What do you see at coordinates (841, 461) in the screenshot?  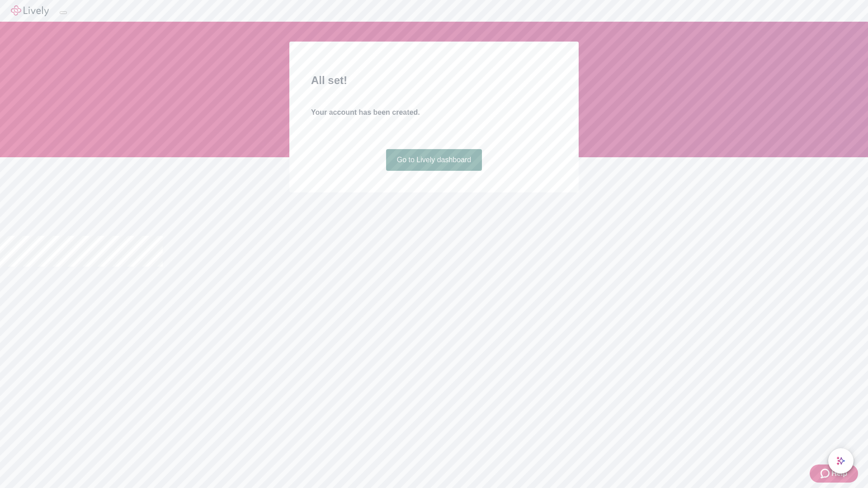 I see `svg: Lively AI Assistant` at bounding box center [841, 461].